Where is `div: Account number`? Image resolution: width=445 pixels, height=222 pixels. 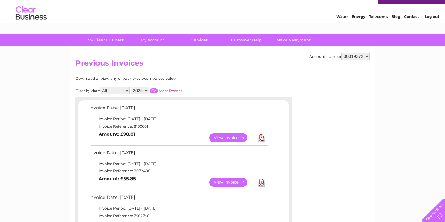 div: Account number is located at coordinates (340, 56).